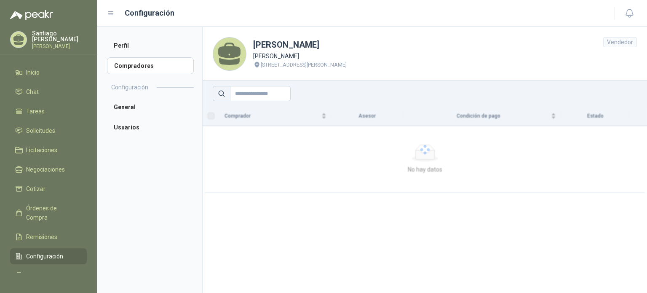  I want to click on span: Inicio, so click(33, 72).